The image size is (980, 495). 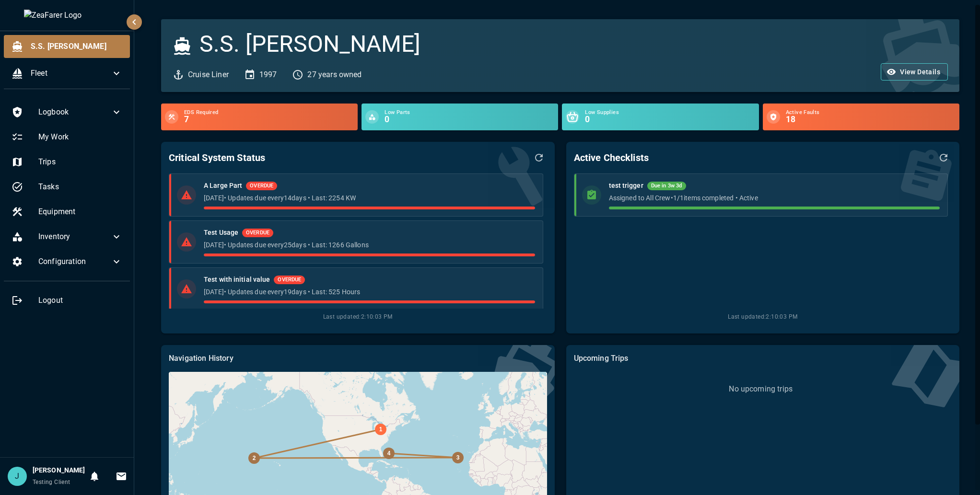 What do you see at coordinates (458, 458) in the screenshot?
I see `div: 3` at bounding box center [458, 458].